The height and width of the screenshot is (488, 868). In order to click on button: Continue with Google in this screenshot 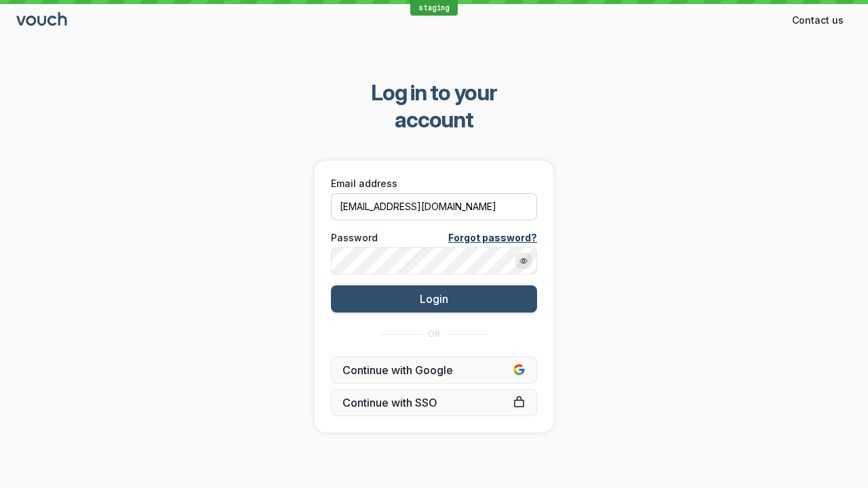, I will do `click(434, 370)`.